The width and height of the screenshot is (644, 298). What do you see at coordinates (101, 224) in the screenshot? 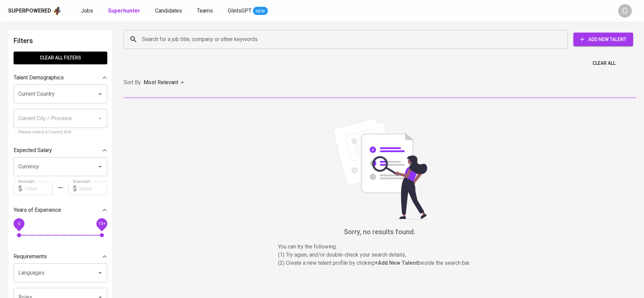
I see `span: 10+` at bounding box center [101, 224].